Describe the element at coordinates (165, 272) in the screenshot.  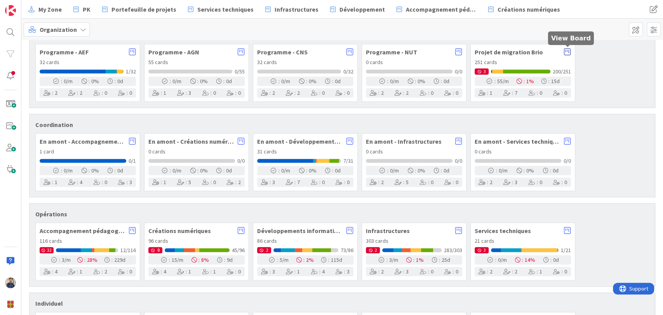
I see `span: 4` at that location.